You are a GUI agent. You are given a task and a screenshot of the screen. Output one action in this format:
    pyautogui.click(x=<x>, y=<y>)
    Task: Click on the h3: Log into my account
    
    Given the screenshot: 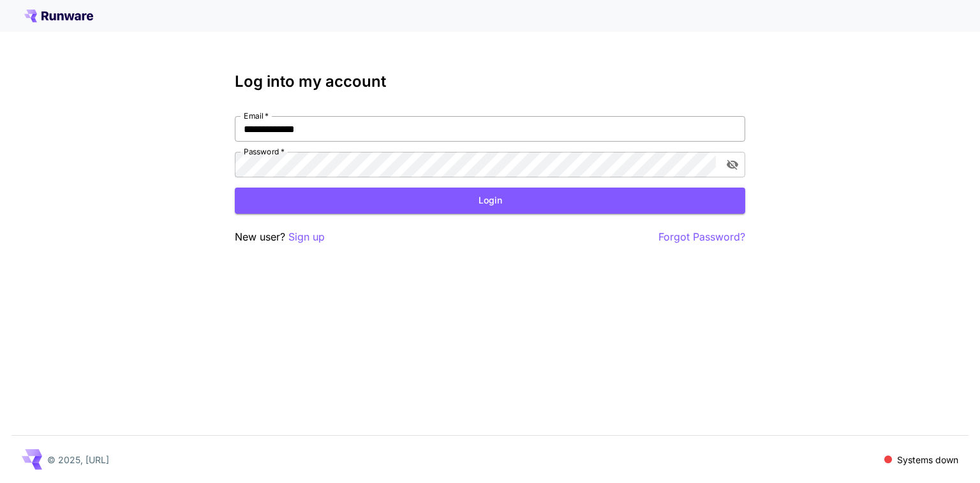 What is the action you would take?
    pyautogui.click(x=490, y=82)
    